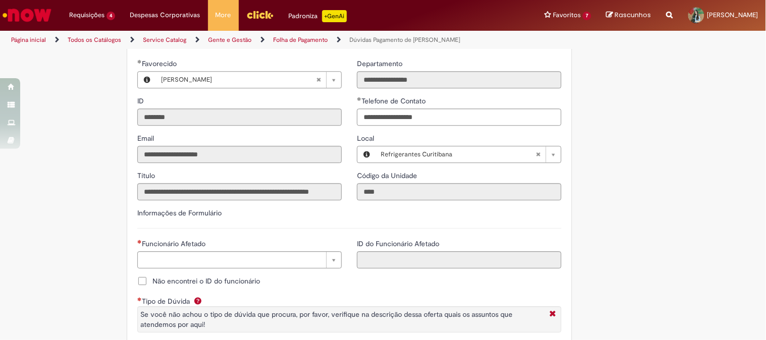  Describe the element at coordinates (147, 80) in the screenshot. I see `button: Favorecido, Visualizar este registro Juliana Buzato` at that location.